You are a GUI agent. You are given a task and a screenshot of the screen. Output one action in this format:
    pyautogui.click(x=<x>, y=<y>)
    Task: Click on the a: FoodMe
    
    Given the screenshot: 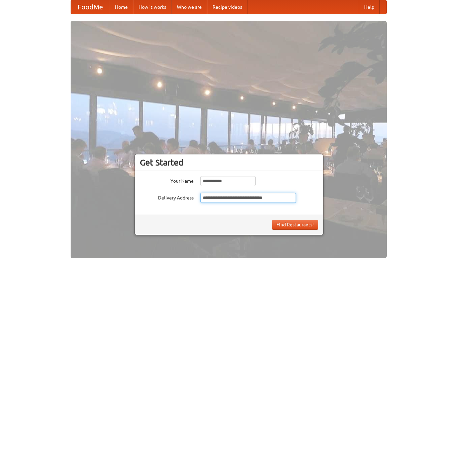 What is the action you would take?
    pyautogui.click(x=90, y=7)
    